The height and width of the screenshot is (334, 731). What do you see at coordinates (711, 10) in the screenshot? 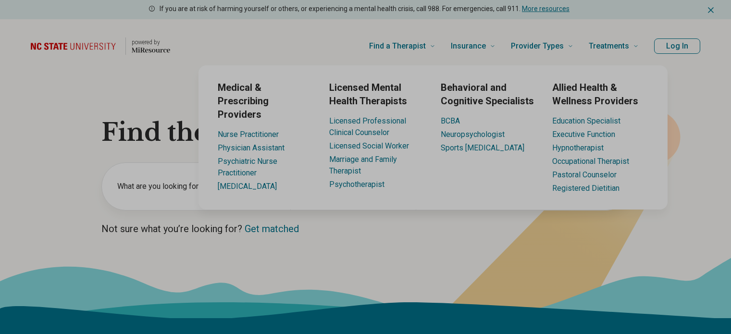
I see `button: Dismiss` at bounding box center [711, 10].